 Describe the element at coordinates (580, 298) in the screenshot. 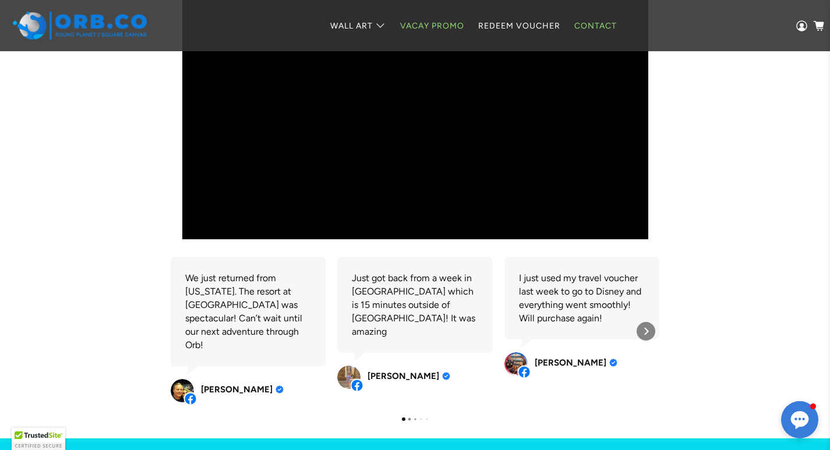

I see `span: I just used my travel voucher last week to go to Disney and everything went smoothly! Will purcha...` at that location.